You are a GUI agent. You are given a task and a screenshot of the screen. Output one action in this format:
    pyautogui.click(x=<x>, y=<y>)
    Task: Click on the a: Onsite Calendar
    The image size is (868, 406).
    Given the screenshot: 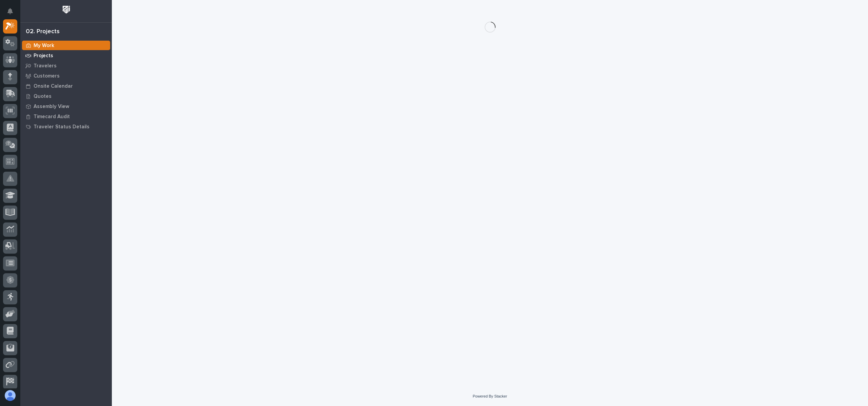 What is the action you would take?
    pyautogui.click(x=66, y=86)
    